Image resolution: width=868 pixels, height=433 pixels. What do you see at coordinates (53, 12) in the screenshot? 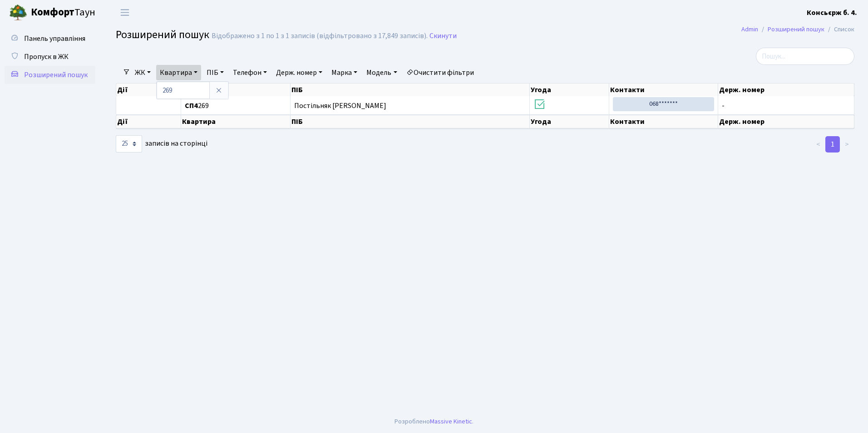
I see `b: Комфорт` at bounding box center [53, 12].